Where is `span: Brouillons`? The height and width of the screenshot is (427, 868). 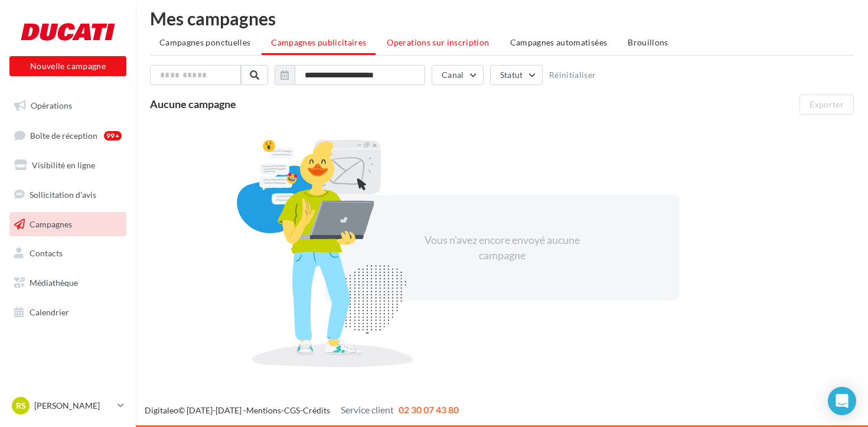
span: Brouillons is located at coordinates (648, 42).